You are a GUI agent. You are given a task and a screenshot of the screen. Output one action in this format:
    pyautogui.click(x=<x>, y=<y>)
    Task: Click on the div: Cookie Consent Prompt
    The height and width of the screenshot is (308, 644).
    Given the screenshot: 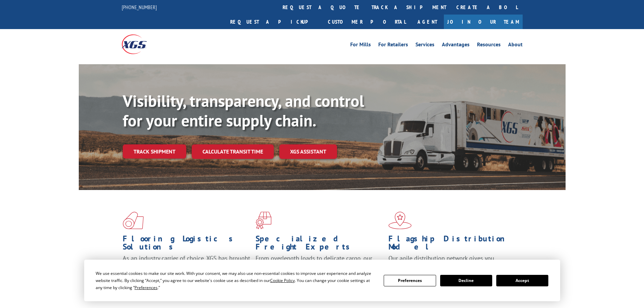 What is the action you would take?
    pyautogui.click(x=322, y=280)
    